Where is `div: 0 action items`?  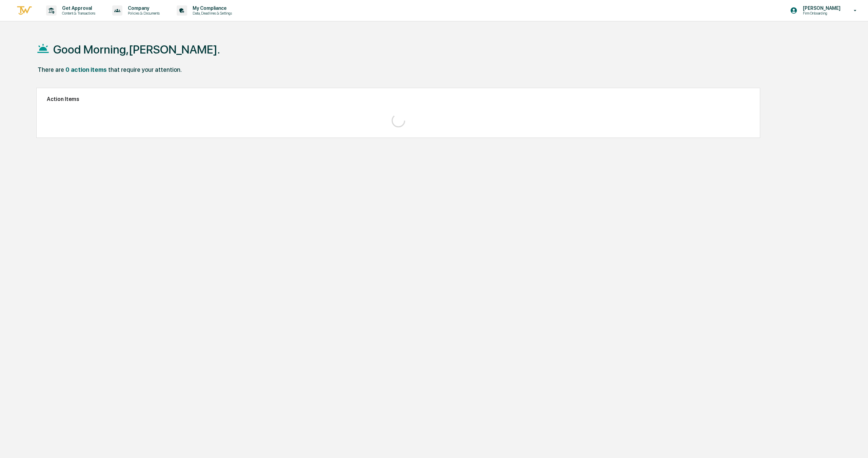 div: 0 action items is located at coordinates (86, 70).